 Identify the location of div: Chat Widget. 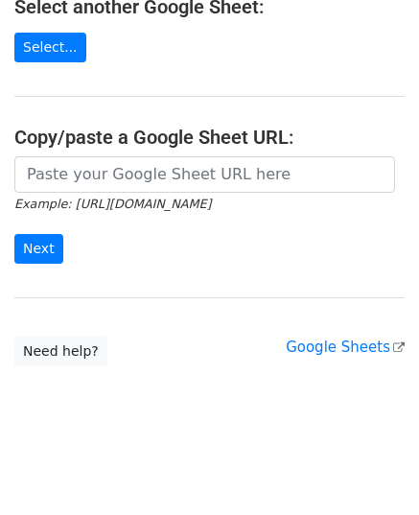
(371, 469).